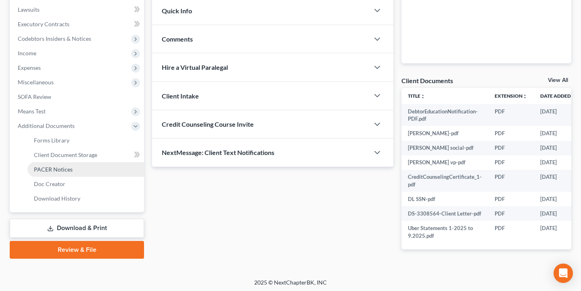 Image resolution: width=581 pixels, height=291 pixels. I want to click on span: NextMessage: Client Text Notifications, so click(218, 152).